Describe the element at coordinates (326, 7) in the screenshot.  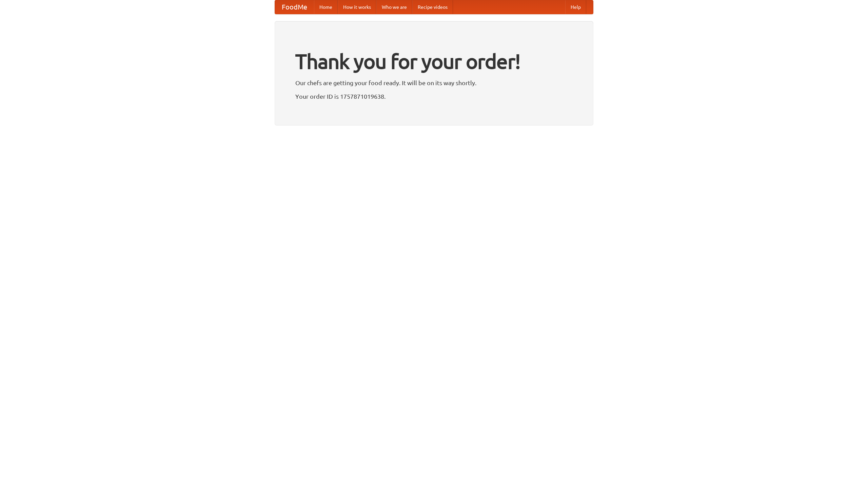
I see `a: Home` at that location.